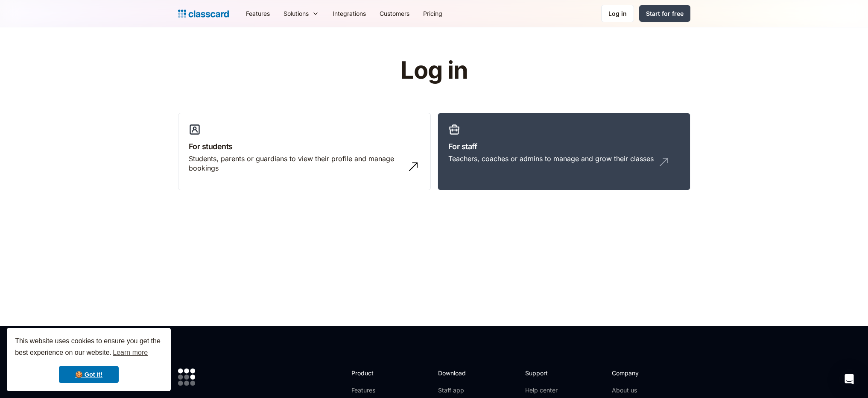 The image size is (868, 398). What do you see at coordinates (394, 13) in the screenshot?
I see `a: Customers` at bounding box center [394, 13].